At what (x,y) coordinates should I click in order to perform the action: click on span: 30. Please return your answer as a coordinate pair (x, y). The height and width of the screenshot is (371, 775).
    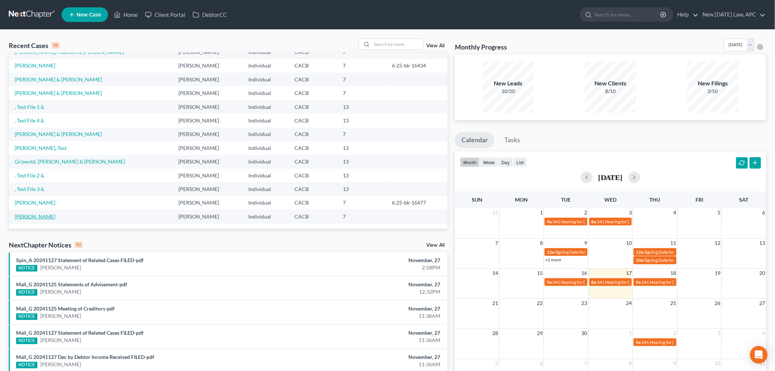
    Looking at the image, I should click on (584, 333).